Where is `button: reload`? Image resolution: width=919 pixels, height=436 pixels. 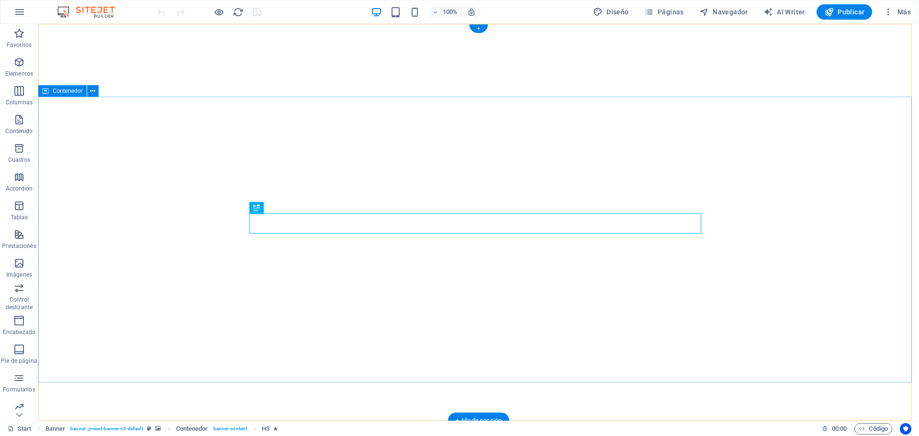
button: reload is located at coordinates (238, 12).